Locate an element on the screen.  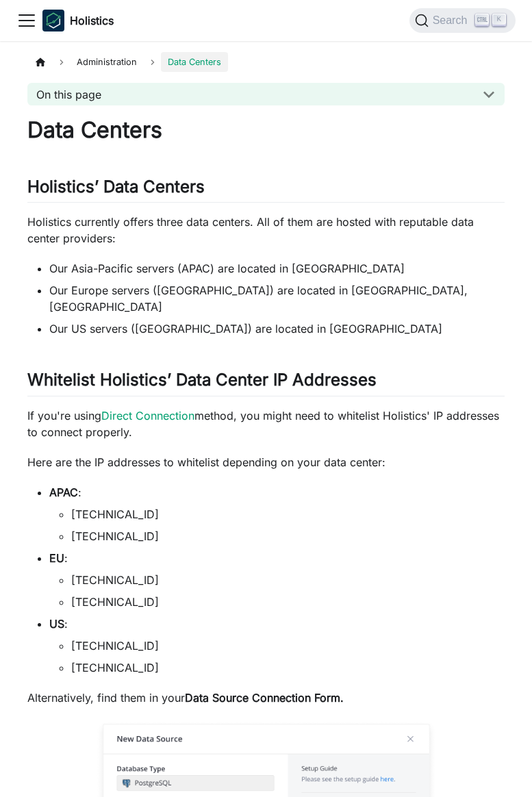
button: On this page is located at coordinates (266, 94).